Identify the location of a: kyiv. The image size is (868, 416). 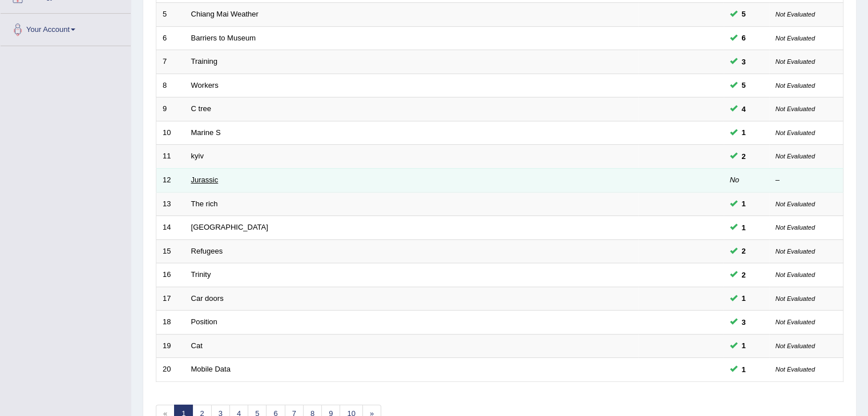
(198, 156).